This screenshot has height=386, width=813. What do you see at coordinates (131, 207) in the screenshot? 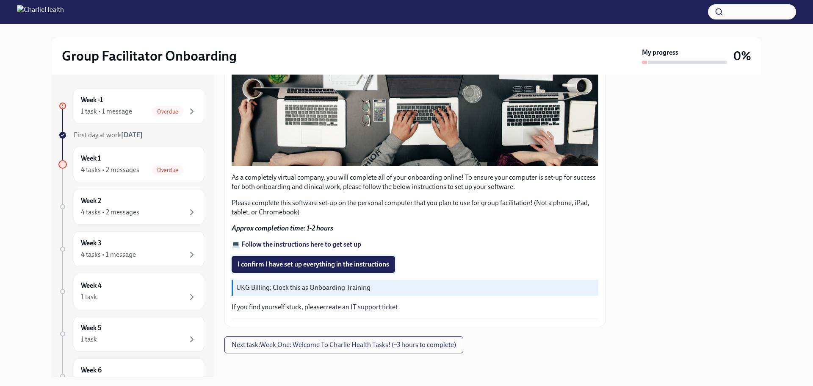
I see `a: Week 24 tasks • 2 messages` at bounding box center [131, 207].